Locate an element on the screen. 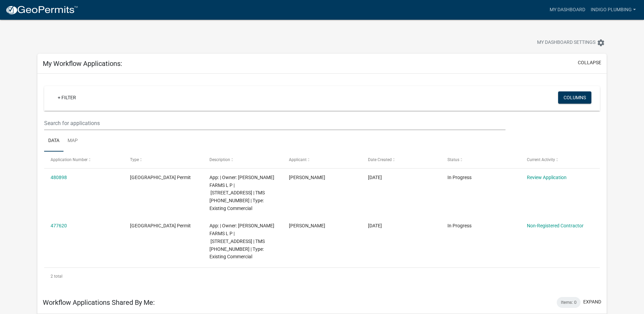 This screenshot has height=314, width=644. span: Description is located at coordinates (219, 160).